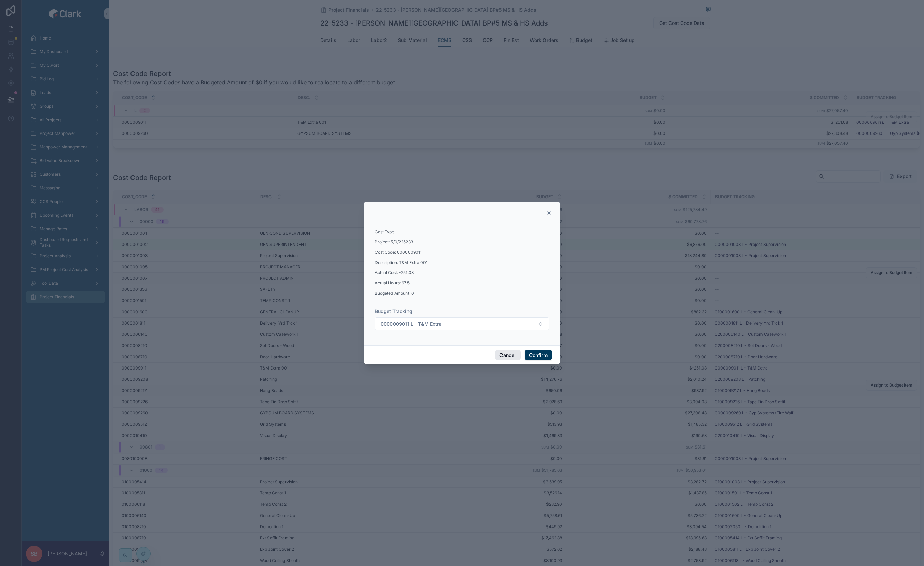 The image size is (924, 566). I want to click on p: Budgeted Amount: 0, so click(401, 293).